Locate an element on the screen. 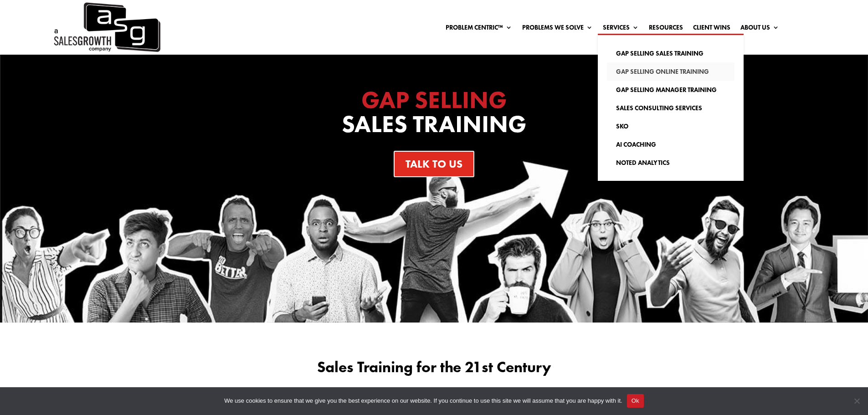 This screenshot has width=868, height=415. a: About Us is located at coordinates (760, 29).